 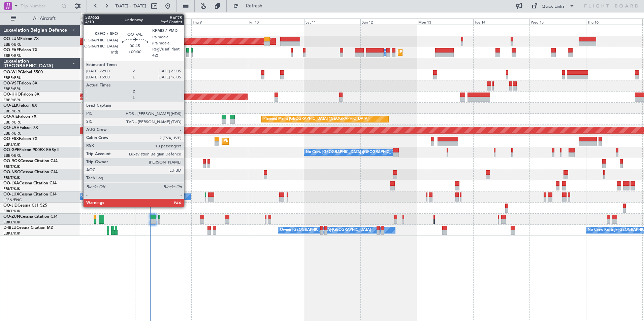 I want to click on span: OO-ZUN, so click(x=12, y=217).